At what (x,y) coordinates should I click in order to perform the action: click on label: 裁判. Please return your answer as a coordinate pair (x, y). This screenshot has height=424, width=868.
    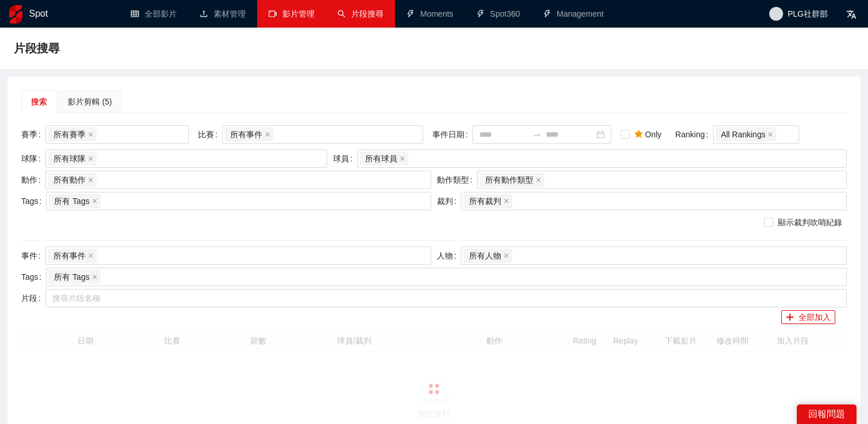
    Looking at the image, I should click on (449, 201).